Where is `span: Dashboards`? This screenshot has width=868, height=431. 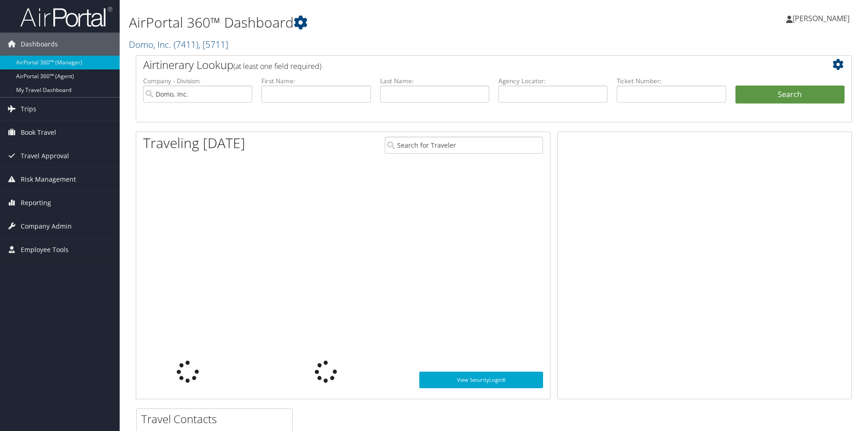
span: Dashboards is located at coordinates (39, 44).